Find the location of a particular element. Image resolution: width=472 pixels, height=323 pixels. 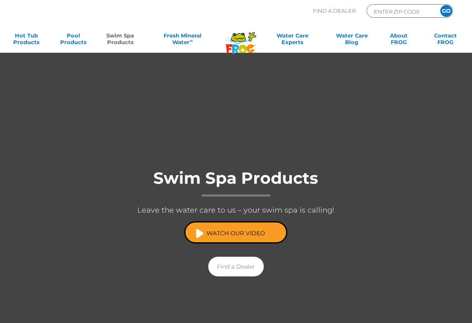

a: Watch Our Video is located at coordinates (236, 232).